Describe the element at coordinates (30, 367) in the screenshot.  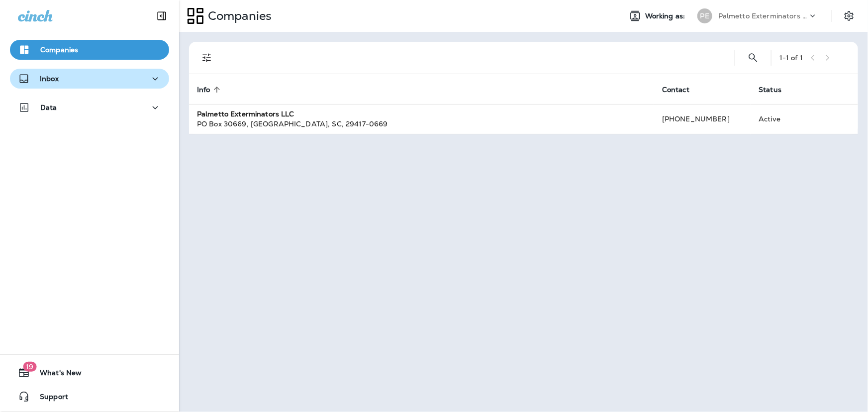
I see `span: 19` at that location.